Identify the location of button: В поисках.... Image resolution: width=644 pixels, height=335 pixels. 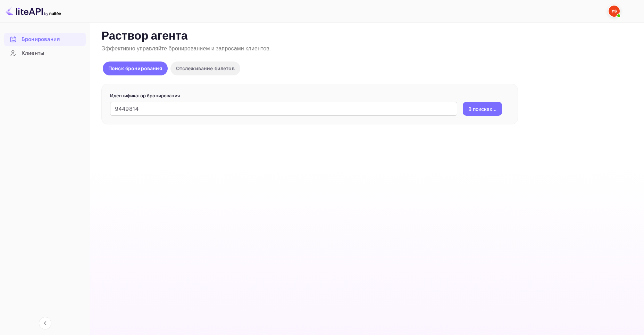
(482, 109).